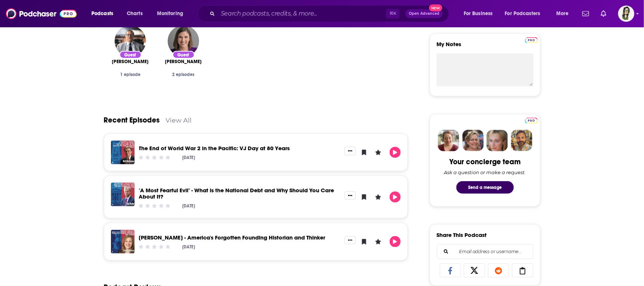  I want to click on span: For Business, so click(478, 14).